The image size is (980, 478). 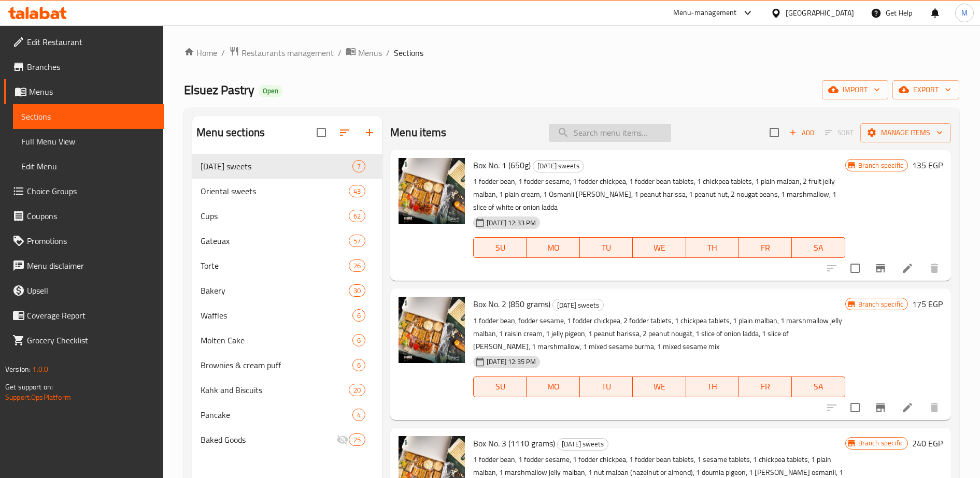 What do you see at coordinates (84, 67) in the screenshot?
I see `a: Branches` at bounding box center [84, 67].